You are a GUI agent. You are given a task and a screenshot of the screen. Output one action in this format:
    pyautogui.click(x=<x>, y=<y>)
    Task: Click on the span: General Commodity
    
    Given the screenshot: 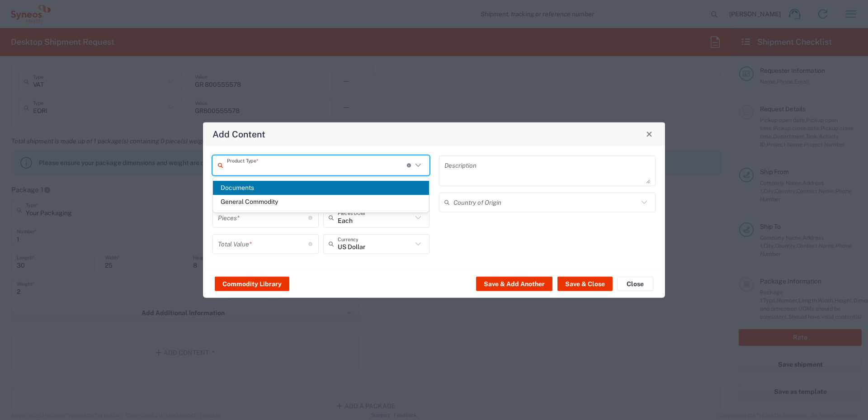 What is the action you would take?
    pyautogui.click(x=321, y=202)
    